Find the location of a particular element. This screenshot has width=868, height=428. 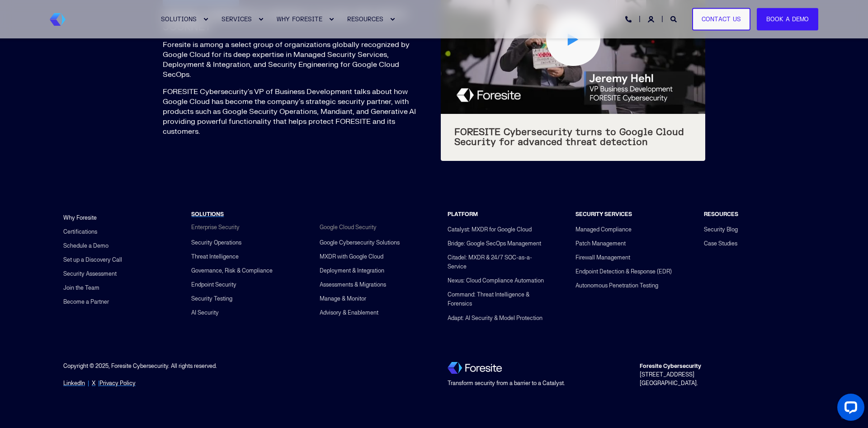

p: Foresite is among a select group of organizations globally recognized by Google Cloud for its dee... is located at coordinates (294, 59).